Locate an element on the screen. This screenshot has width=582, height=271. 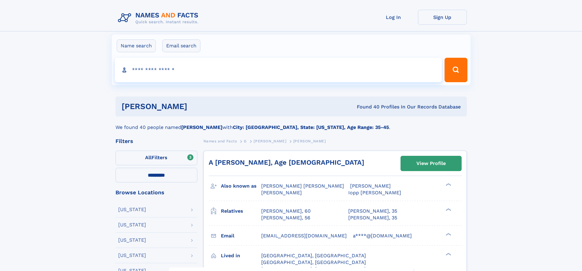
div: We found 40 people named with . is located at coordinates (291, 124).